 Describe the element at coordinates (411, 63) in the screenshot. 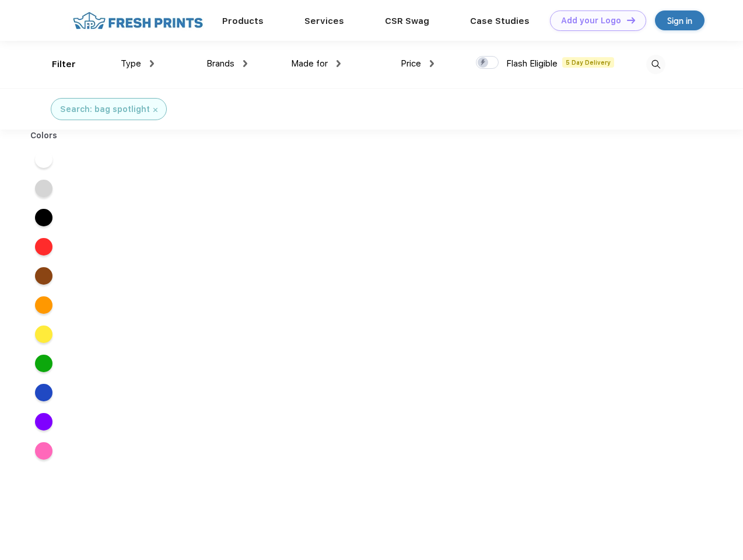

I see `span: Price` at that location.